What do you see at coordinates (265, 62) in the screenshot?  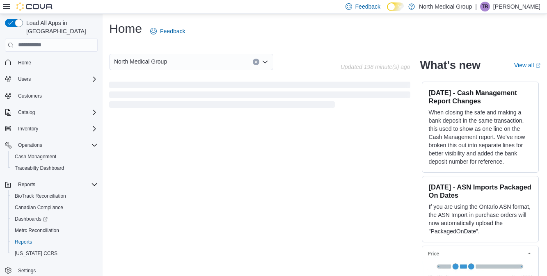 I see `button: Open list of options` at bounding box center [265, 62].